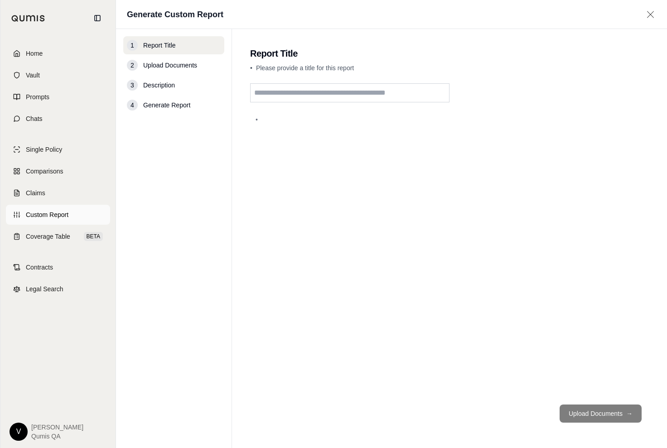  Describe the element at coordinates (58, 267) in the screenshot. I see `a: Contracts` at that location.